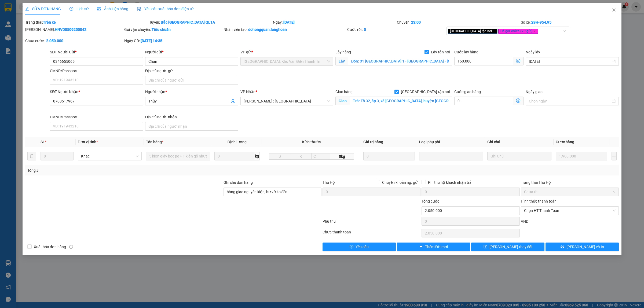 The height and width of the screenshot is (308, 644). I want to click on b: 2.050.000, so click(55, 41).